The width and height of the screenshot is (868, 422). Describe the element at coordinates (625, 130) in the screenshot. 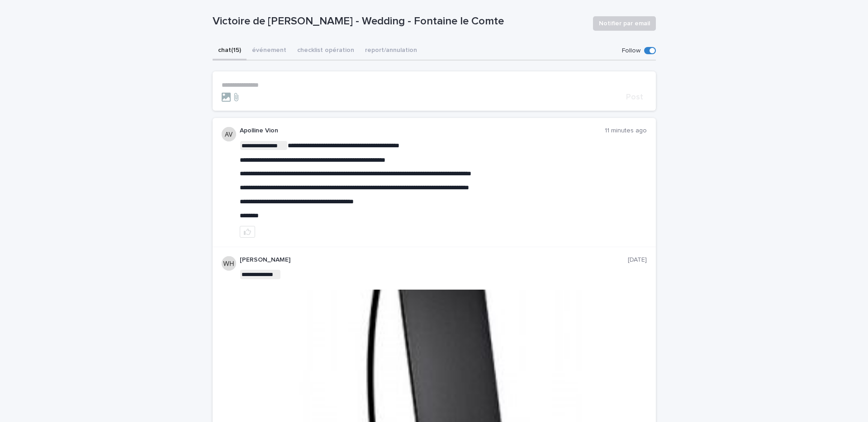

I see `p: 11 minutes ago` at that location.